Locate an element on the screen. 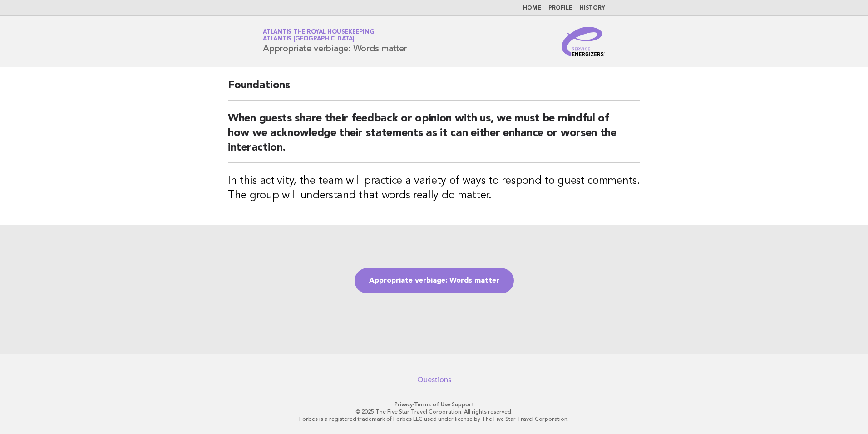  p: Forbes is a registered trademark of Forbes LLC used under license by The Five Star Travel Corpora... is located at coordinates (434, 418).